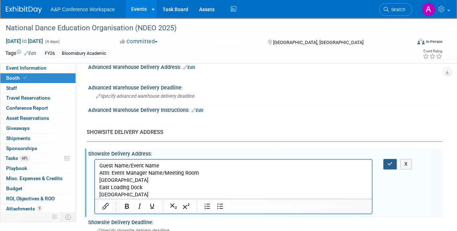 The width and height of the screenshot is (457, 231). I want to click on button: Bold, so click(127, 206).